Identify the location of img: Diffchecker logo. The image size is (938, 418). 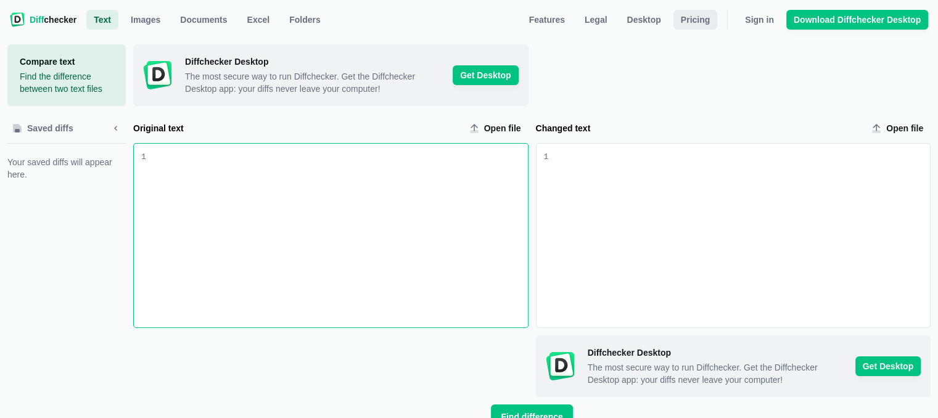
(17, 20).